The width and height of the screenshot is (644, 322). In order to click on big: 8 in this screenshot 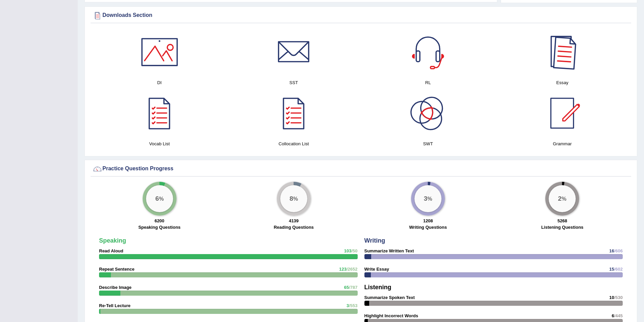, I will do `click(291, 199)`.